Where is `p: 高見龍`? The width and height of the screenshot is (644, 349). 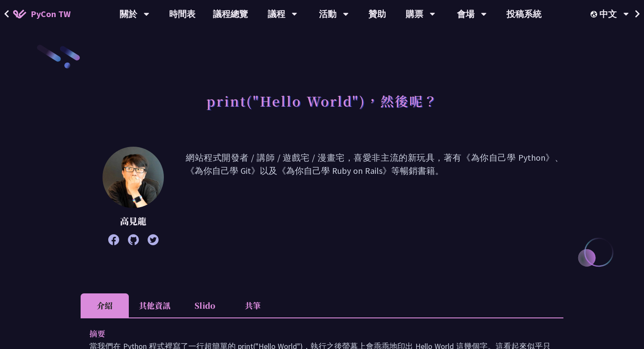
p: 高見龍 is located at coordinates (133, 221).